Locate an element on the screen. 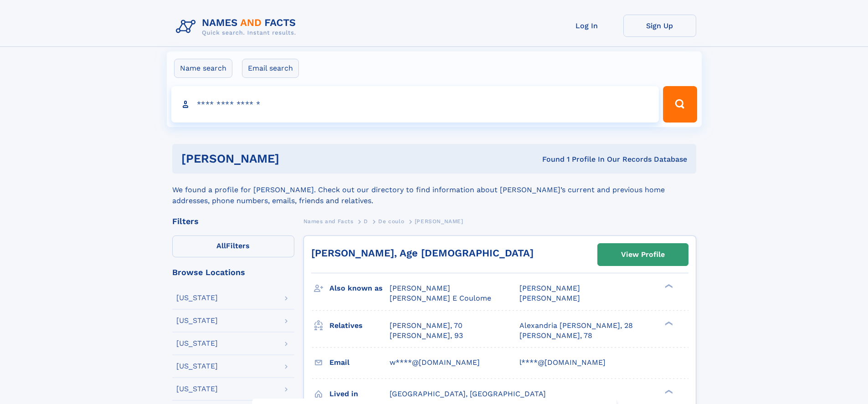 Image resolution: width=868 pixels, height=404 pixels. div: Browse Locations is located at coordinates (233, 273).